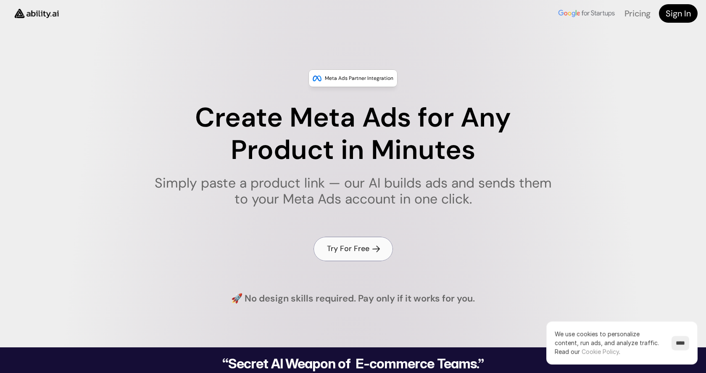  I want to click on h1: Create Meta Ads for Any Product in Minutes, so click(353, 134).